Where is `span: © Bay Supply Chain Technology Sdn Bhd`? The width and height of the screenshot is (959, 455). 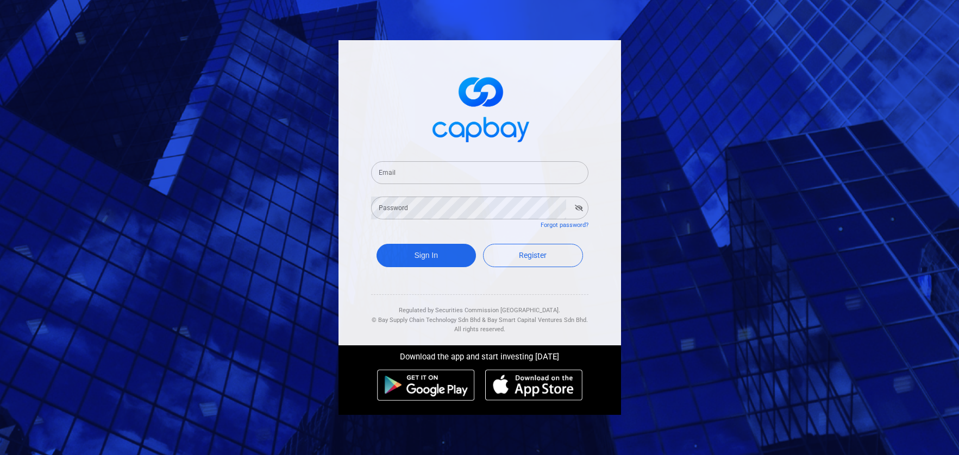 span: © Bay Supply Chain Technology Sdn Bhd is located at coordinates (426, 320).